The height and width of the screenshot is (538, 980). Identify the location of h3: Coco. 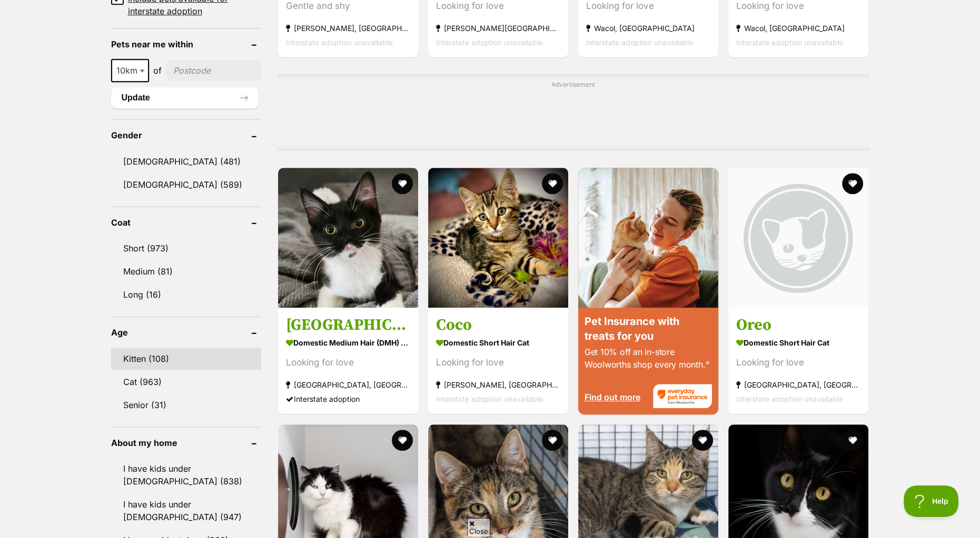
(498, 325).